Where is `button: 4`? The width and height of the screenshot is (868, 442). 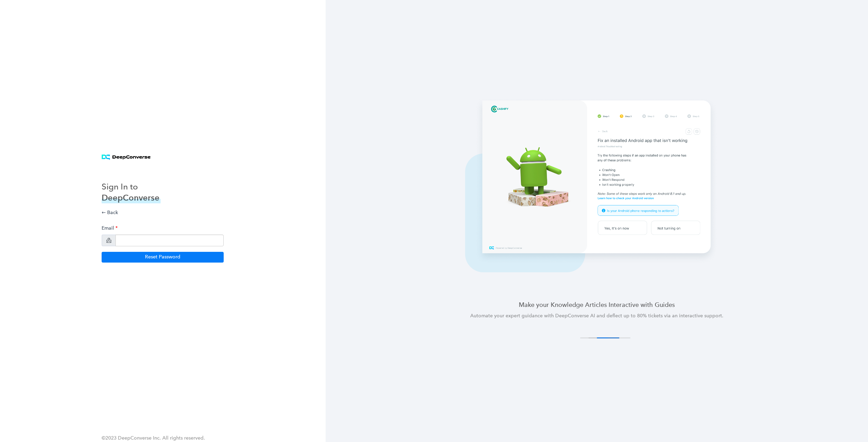
button: 4 is located at coordinates (619, 338).